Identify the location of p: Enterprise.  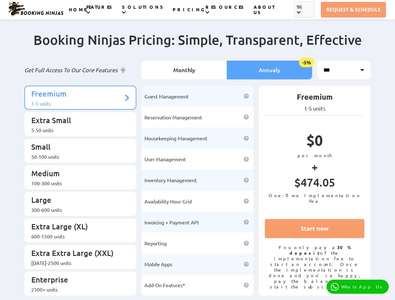
(77, 280).